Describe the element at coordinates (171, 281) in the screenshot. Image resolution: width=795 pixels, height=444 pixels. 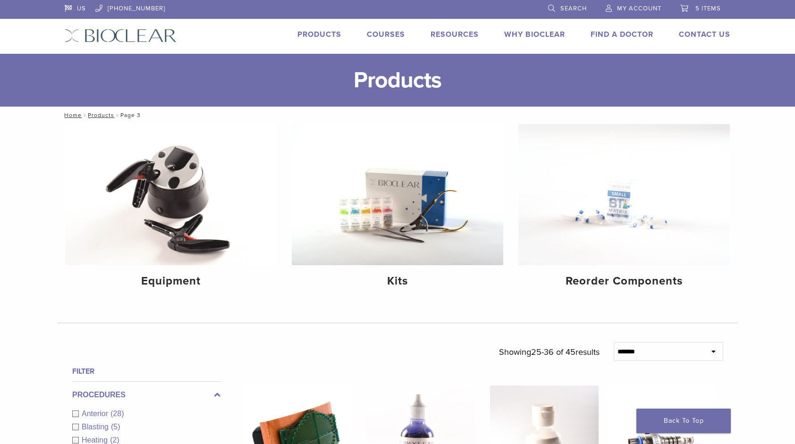
I see `h4: Equipment` at that location.